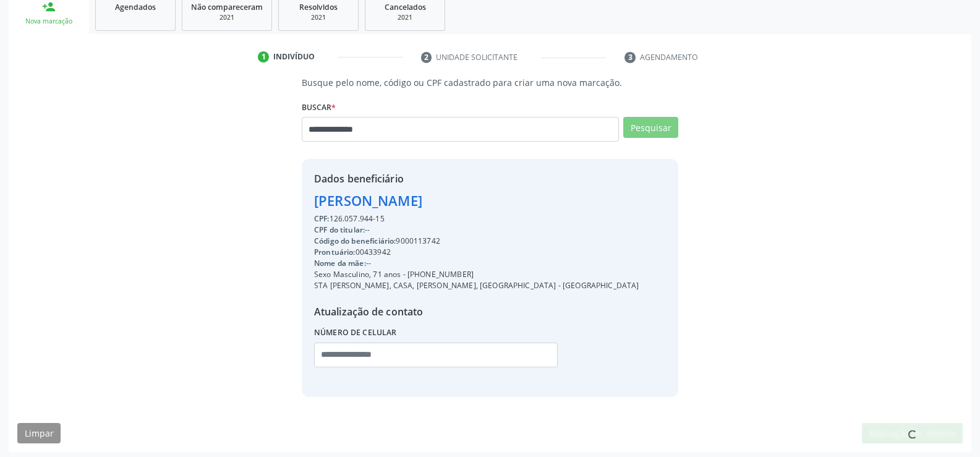 This screenshot has width=980, height=457. Describe the element at coordinates (39, 434) in the screenshot. I see `button: Limpar` at that location.